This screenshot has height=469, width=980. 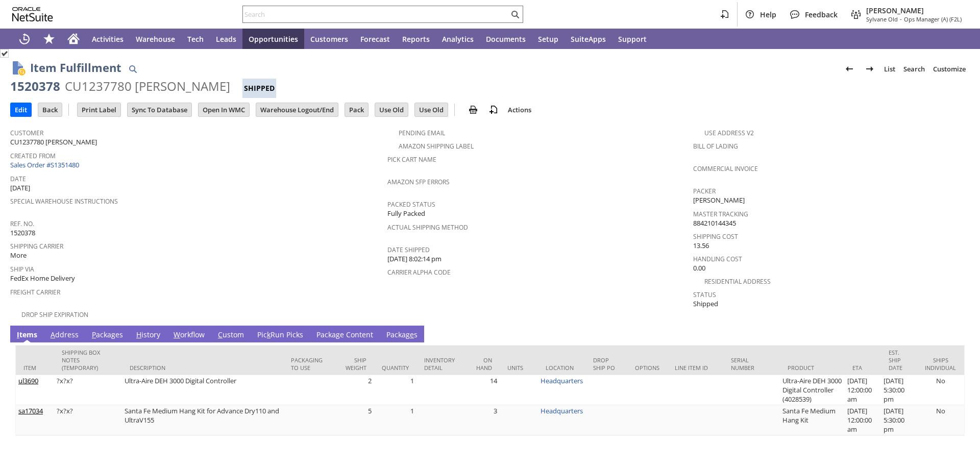 What do you see at coordinates (220, 334) in the screenshot?
I see `span: C` at bounding box center [220, 334].